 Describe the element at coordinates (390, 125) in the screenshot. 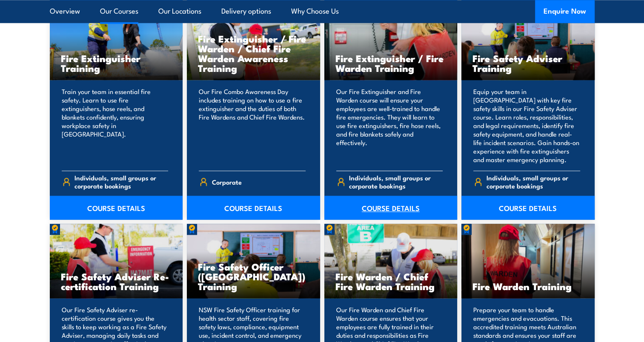

I see `p: Our Fire Extinguisher and Fire Warden course will ensure your employees are well-trained to handl...` at that location.